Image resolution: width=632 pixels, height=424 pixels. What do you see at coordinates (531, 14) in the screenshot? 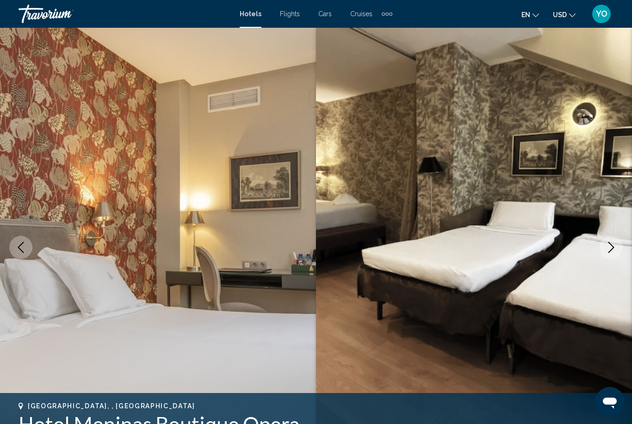
I see `button: Change language` at bounding box center [531, 14].